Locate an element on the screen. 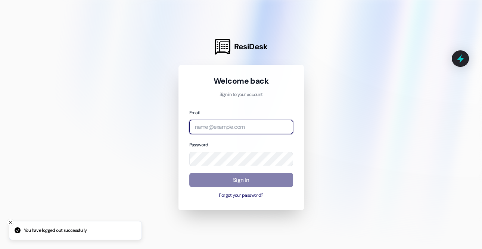  button: Sign In is located at coordinates (241, 180).